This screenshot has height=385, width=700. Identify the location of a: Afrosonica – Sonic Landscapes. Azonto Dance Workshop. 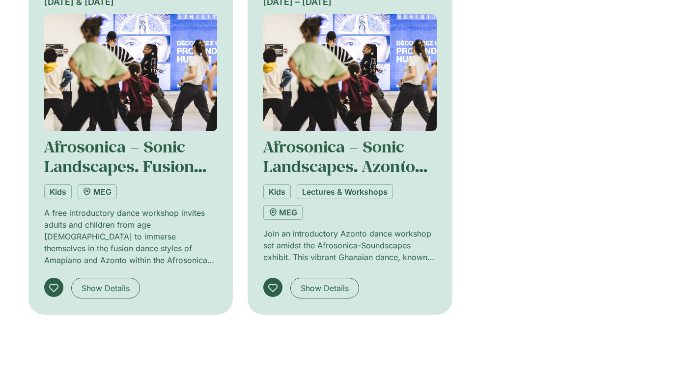
(345, 166).